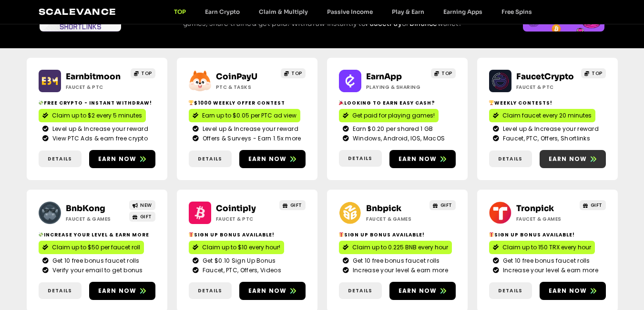 The height and width of the screenshot is (310, 644). What do you see at coordinates (142, 204) in the screenshot?
I see `a: NEW` at bounding box center [142, 204].